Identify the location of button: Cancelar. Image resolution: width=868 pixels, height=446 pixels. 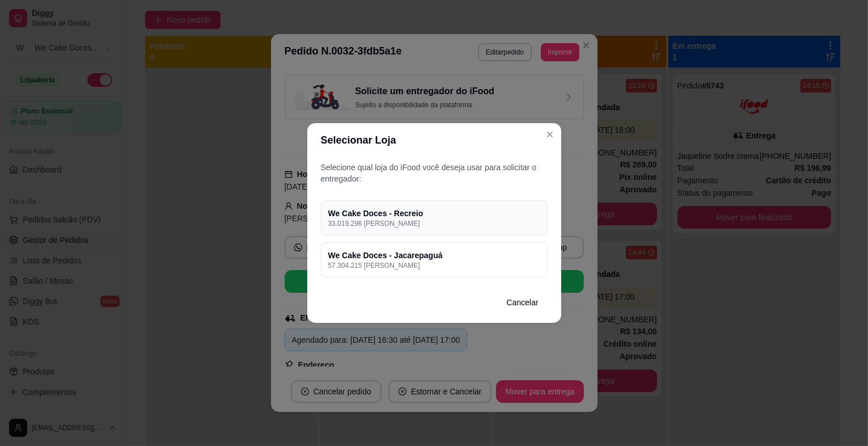
(522, 303).